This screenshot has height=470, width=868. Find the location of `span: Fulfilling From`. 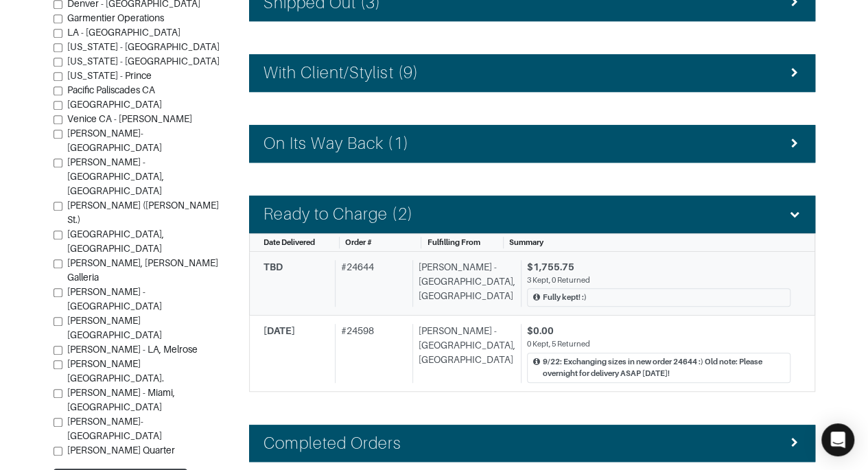

span: Fulfilling From is located at coordinates (453, 242).